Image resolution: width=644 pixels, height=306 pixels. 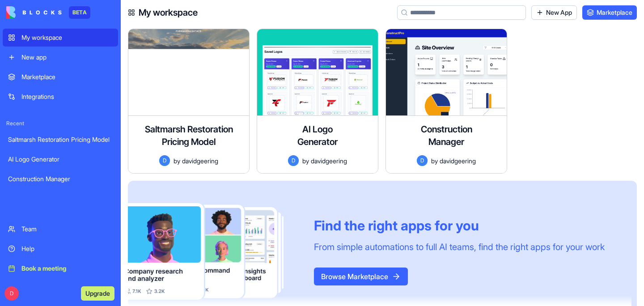 I want to click on div: Book a meeting, so click(x=67, y=269).